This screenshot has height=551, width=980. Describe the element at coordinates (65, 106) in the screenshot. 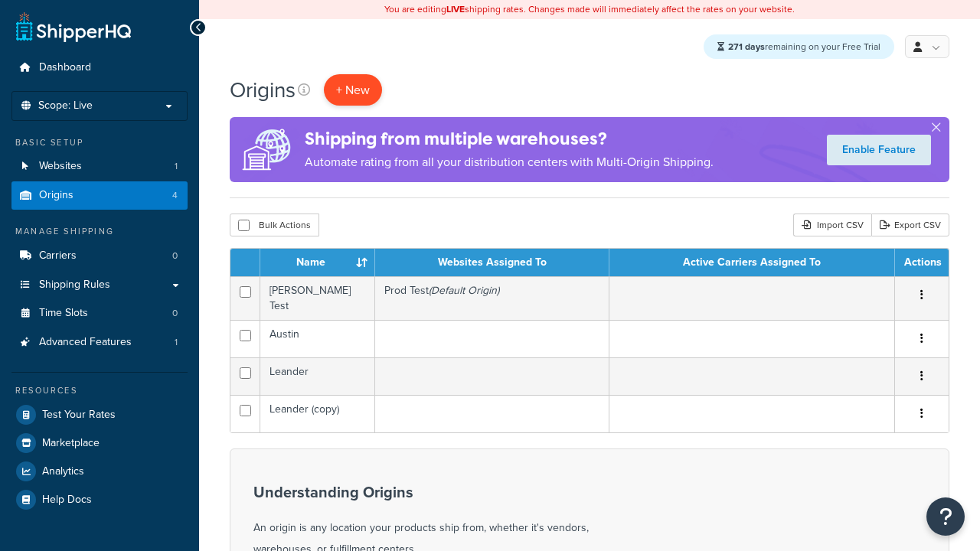

I see `span: Scope: Live` at that location.